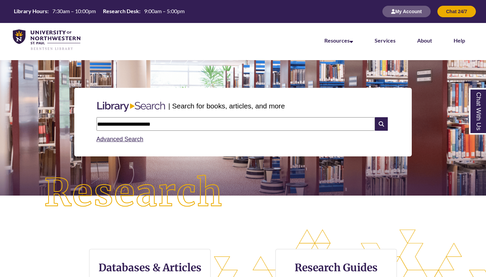 The height and width of the screenshot is (277, 486). I want to click on p: | Search for books, articles, and more, so click(227, 106).